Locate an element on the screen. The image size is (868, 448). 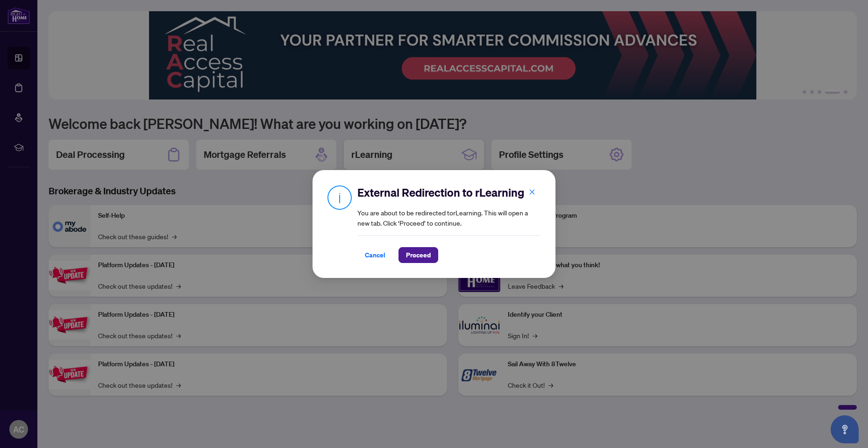
button: Open asap is located at coordinates (845, 430).